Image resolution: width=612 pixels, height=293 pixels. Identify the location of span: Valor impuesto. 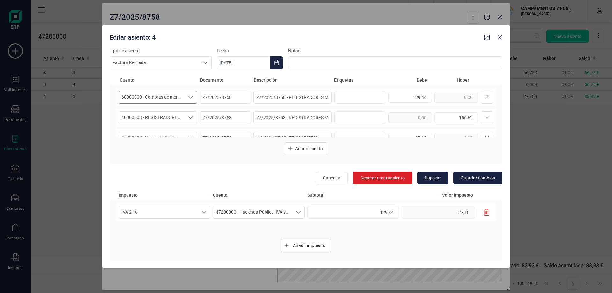
(441, 195).